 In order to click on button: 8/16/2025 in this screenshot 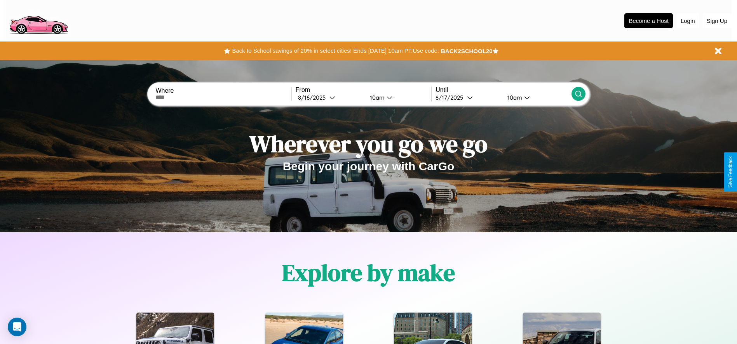, I will do `click(329, 97)`.